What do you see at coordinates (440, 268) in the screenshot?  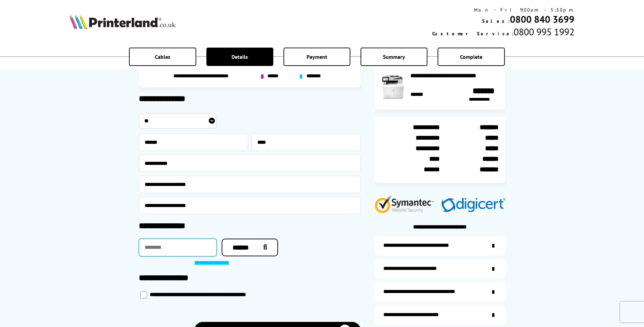 I see `a: items-arrive` at bounding box center [440, 268].